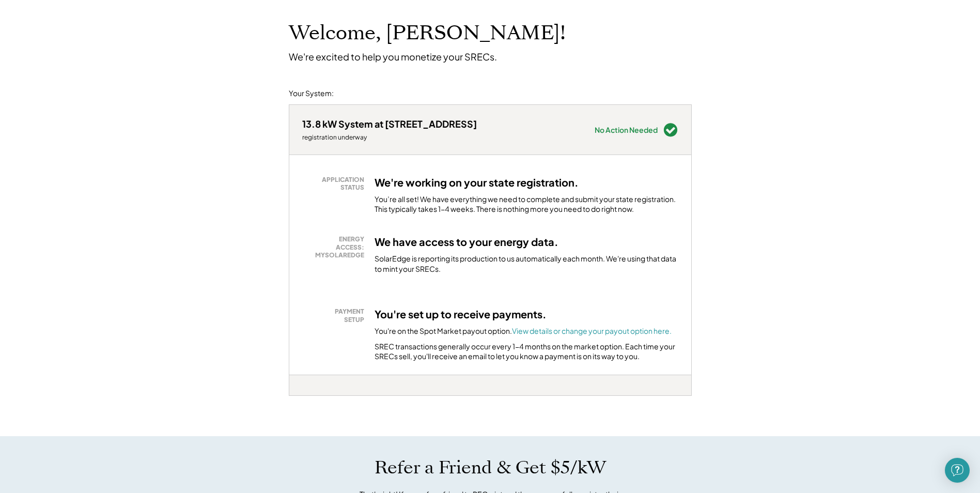 This screenshot has width=980, height=493. Describe the element at coordinates (335, 247) in the screenshot. I see `div: ENERGY ACCESS: MYSOLAREDGE` at that location.